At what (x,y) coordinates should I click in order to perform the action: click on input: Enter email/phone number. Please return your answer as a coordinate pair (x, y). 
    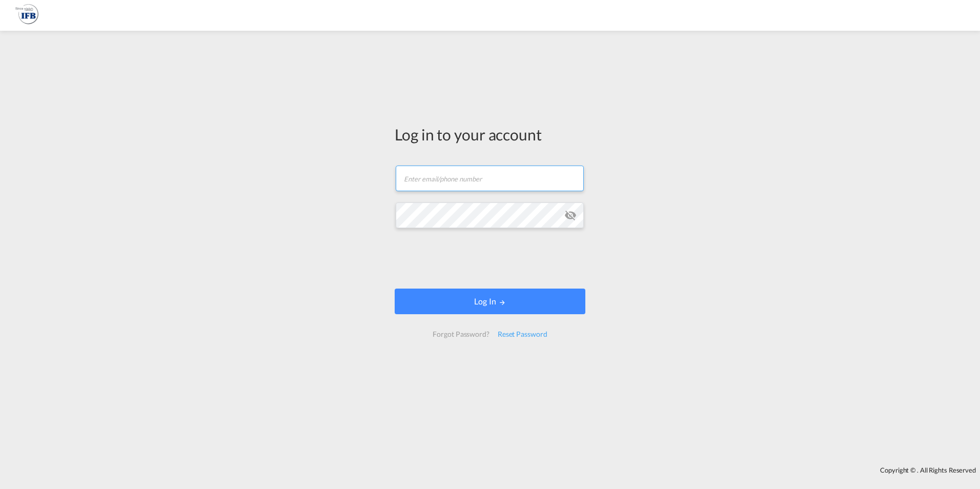
    Looking at the image, I should click on (490, 178).